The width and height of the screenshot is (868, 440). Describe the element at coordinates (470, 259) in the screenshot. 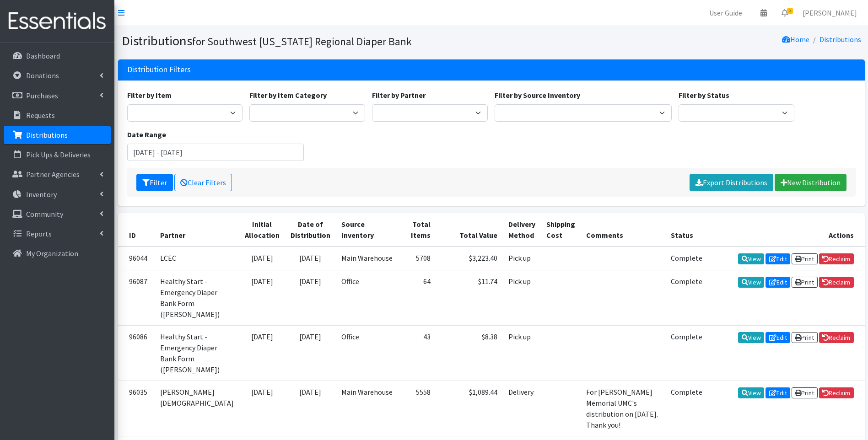

I see `td: $3,223.40` at that location.